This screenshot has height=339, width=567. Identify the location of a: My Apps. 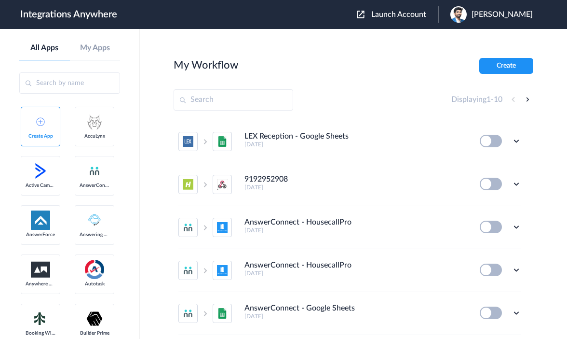
(95, 48).